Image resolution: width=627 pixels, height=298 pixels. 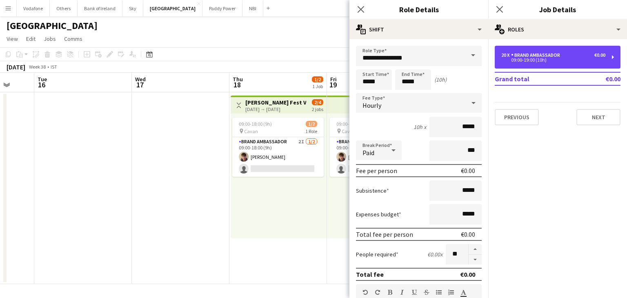 What do you see at coordinates (557, 9) in the screenshot?
I see `h3: Job Details` at bounding box center [557, 9].